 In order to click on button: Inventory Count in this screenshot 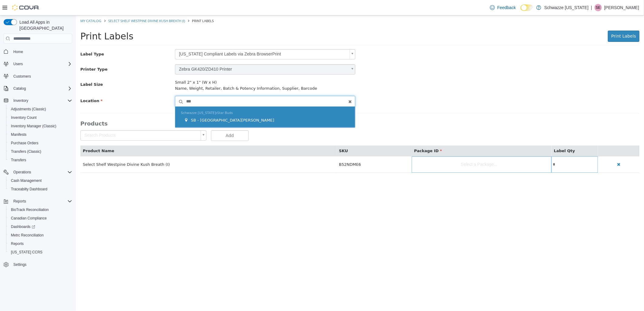, I will do `click(41, 118)`.